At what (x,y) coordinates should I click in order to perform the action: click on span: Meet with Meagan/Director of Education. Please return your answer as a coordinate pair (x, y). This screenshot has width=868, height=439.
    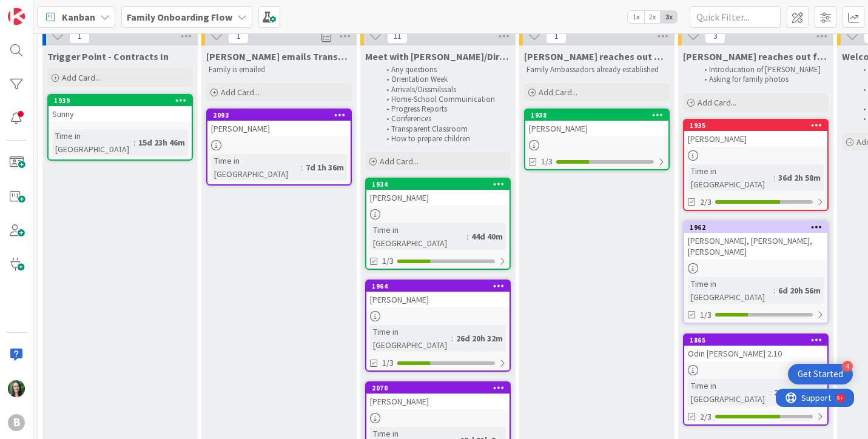
    Looking at the image, I should click on (438, 57).